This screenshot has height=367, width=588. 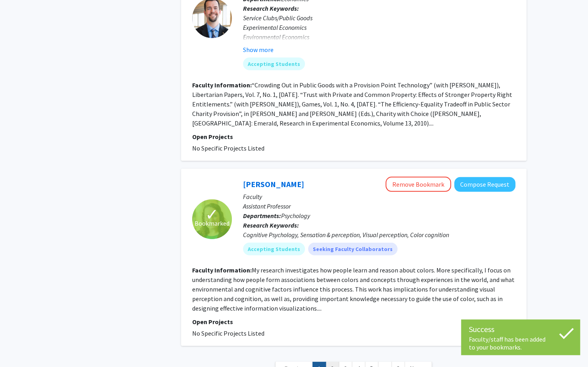 I want to click on span: Psychology, so click(x=295, y=216).